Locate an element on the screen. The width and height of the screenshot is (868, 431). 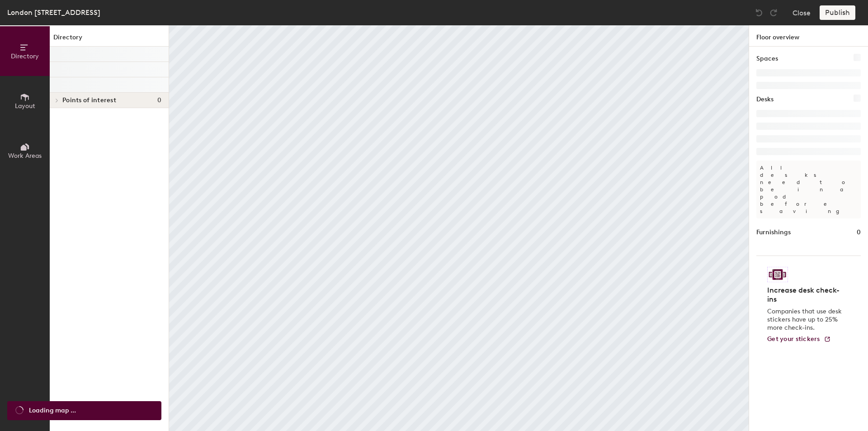
img: Sticker logo is located at coordinates (778, 274).